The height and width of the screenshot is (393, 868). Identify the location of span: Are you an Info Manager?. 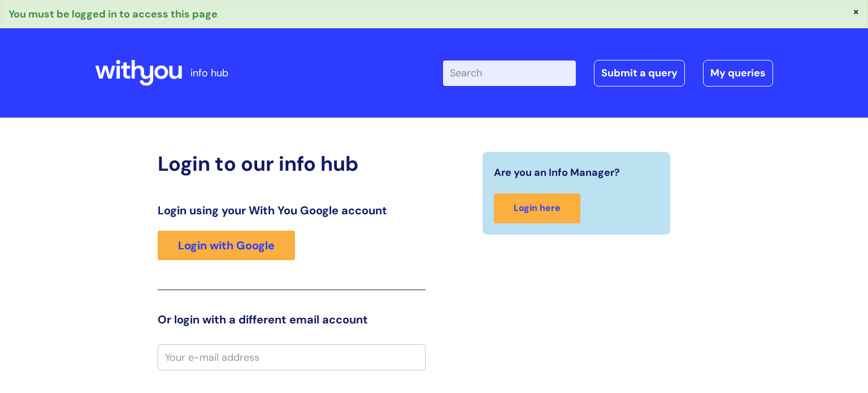
(557, 173).